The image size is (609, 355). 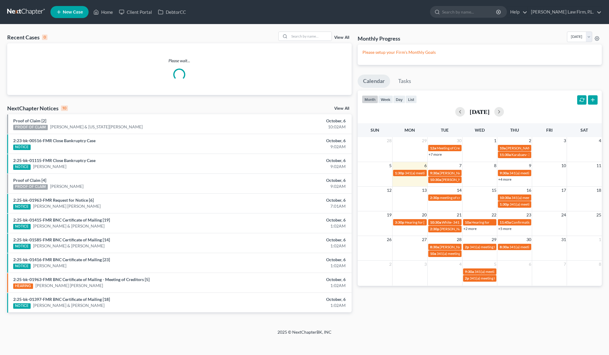 What do you see at coordinates (38, 108) in the screenshot?
I see `div: NextChapter Notices` at bounding box center [38, 108].